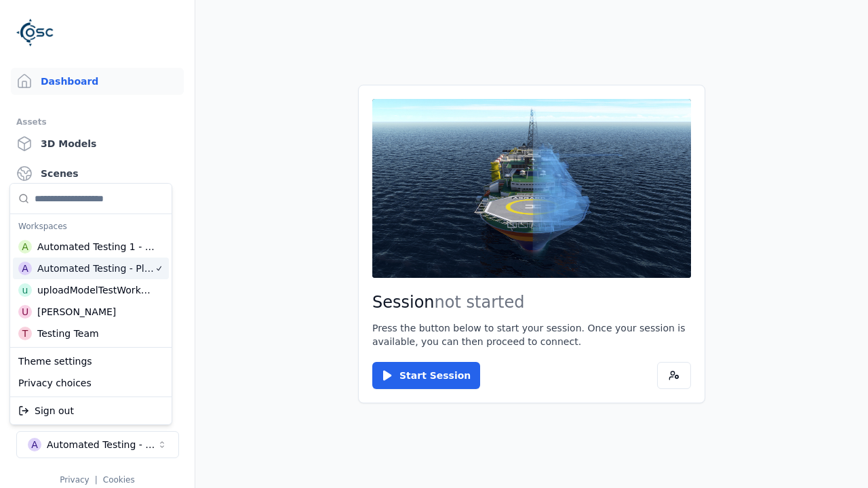 This screenshot has height=488, width=868. I want to click on div: u, so click(25, 290).